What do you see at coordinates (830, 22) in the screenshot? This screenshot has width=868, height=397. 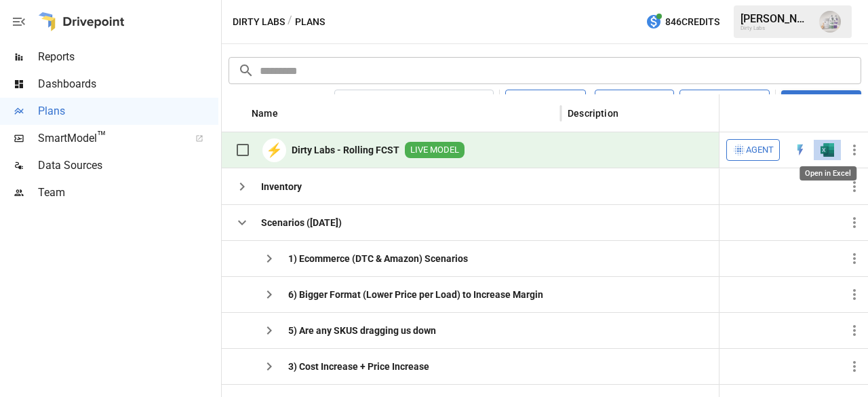 I see `button: Emmanuelle Johnson` at bounding box center [830, 22].